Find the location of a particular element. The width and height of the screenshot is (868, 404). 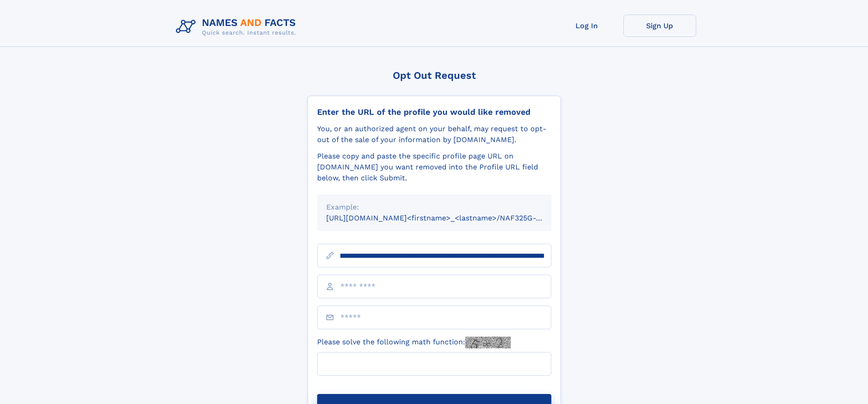

img: Logo Names and Facts is located at coordinates (238, 27).